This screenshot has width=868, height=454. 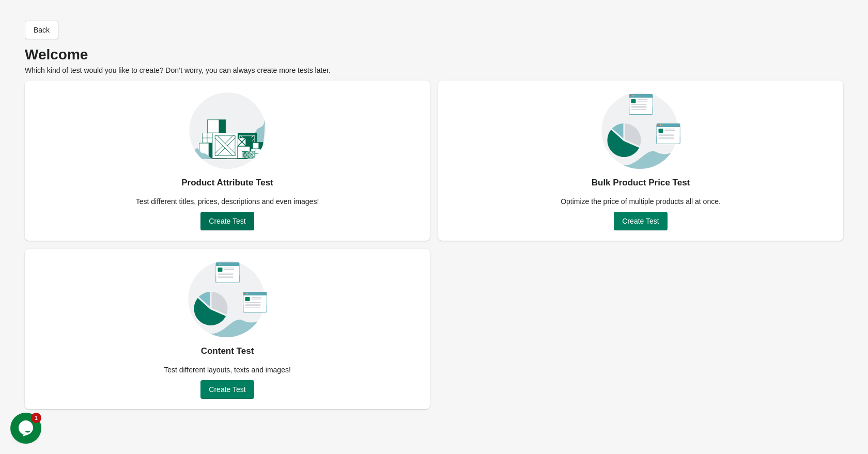 What do you see at coordinates (228, 370) in the screenshot?
I see `div: Test different layouts, texts and images!` at bounding box center [228, 370].